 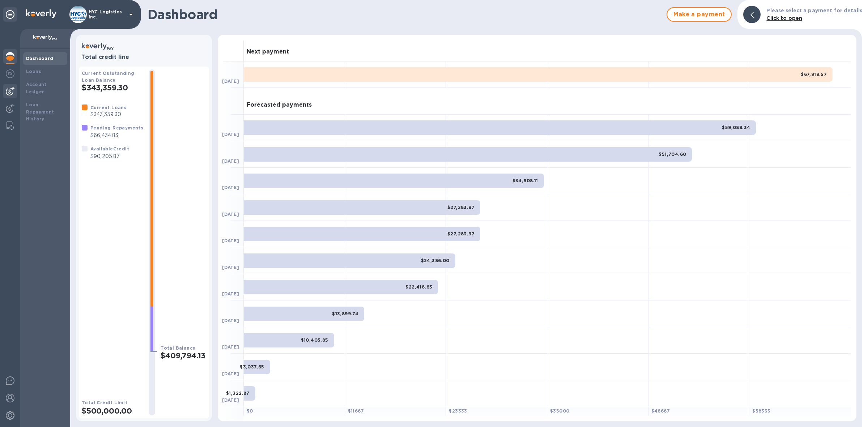 I want to click on b: $ 0, so click(x=250, y=411).